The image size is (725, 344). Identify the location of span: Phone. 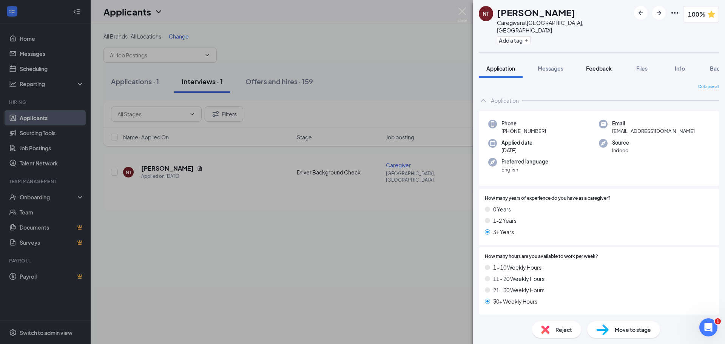
(524, 123).